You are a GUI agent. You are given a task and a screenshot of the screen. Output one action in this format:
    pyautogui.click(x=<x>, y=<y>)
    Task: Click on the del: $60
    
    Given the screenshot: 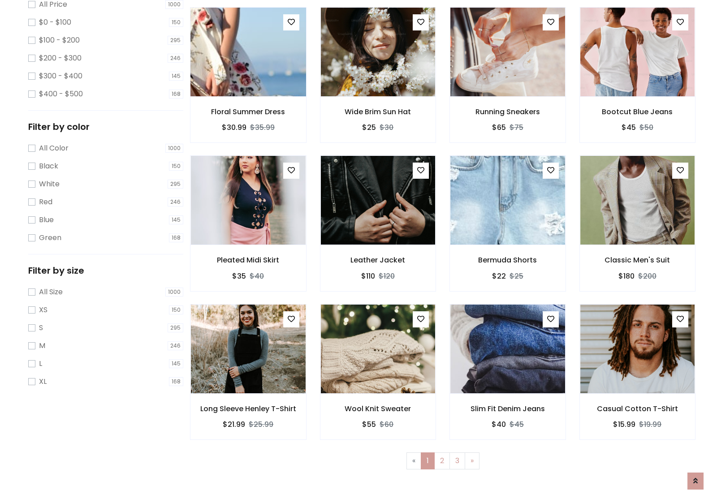 What is the action you would take?
    pyautogui.click(x=386, y=424)
    